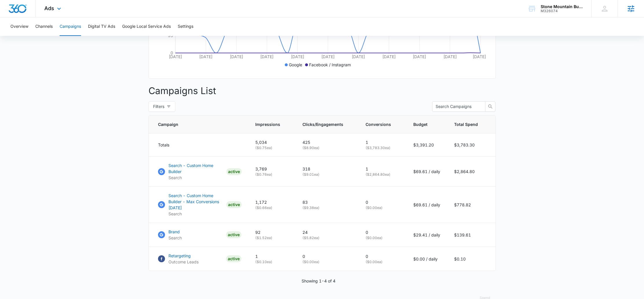 Image resolution: width=644 pixels, height=299 pixels. Describe the element at coordinates (562, 7) in the screenshot. I see `div: account name` at that location.